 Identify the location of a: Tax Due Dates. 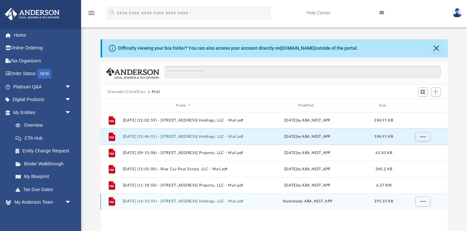
(45, 189).